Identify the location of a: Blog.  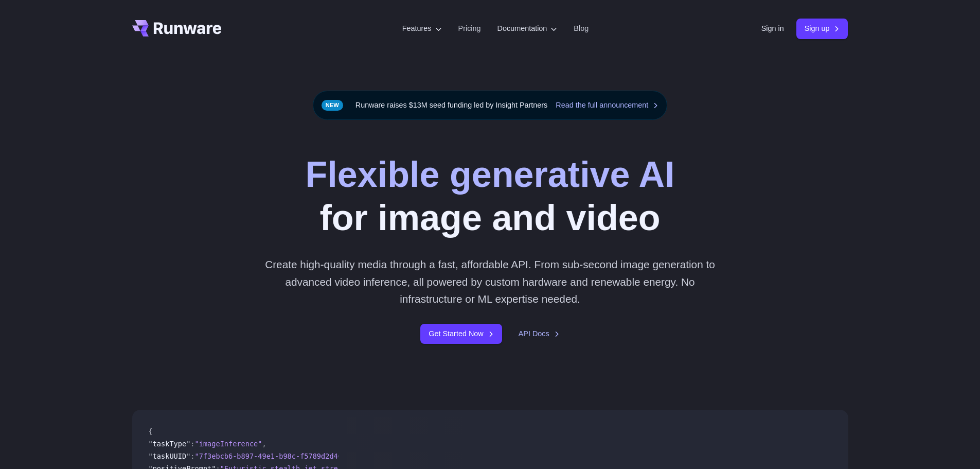
(581, 29).